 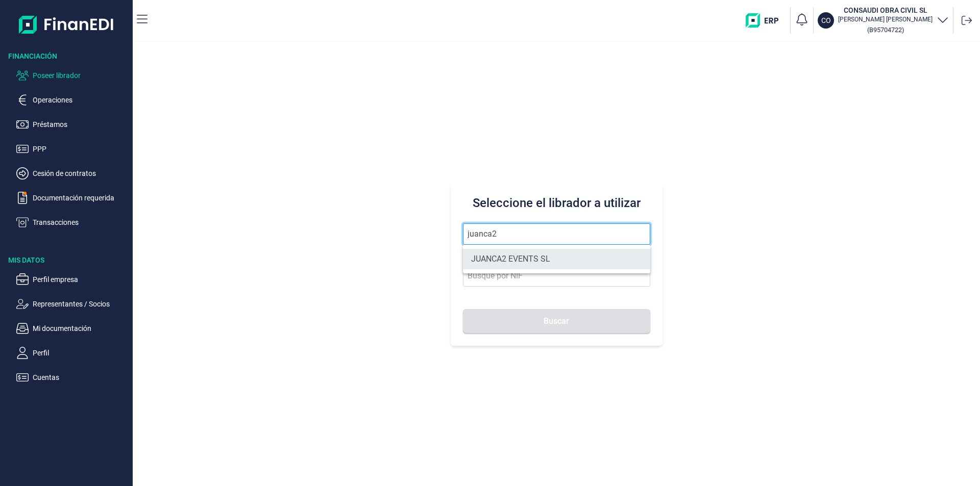 What do you see at coordinates (72, 124) in the screenshot?
I see `button: Préstamos` at bounding box center [72, 124].